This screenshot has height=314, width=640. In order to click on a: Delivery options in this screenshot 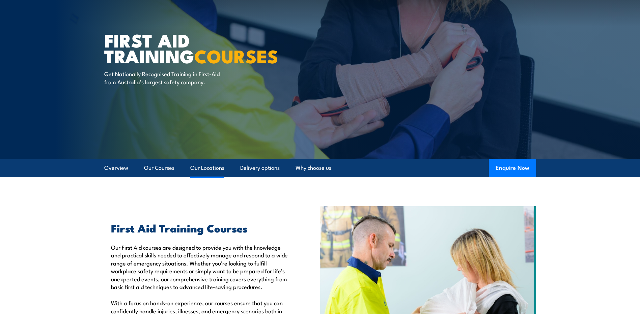, I will do `click(260, 168)`.